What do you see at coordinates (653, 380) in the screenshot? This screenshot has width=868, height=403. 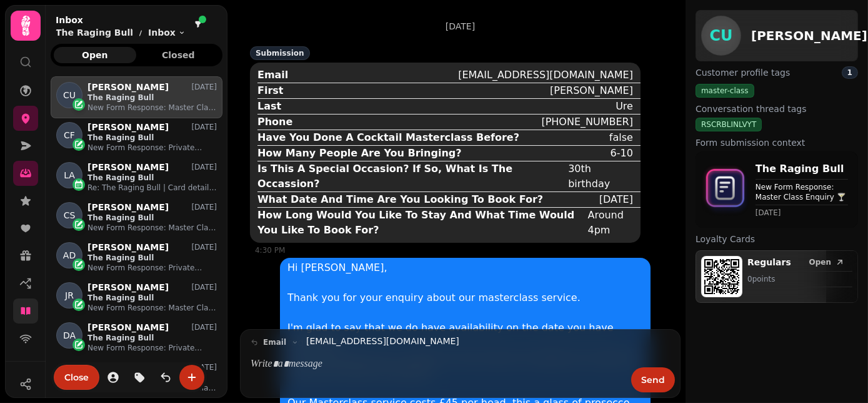 I see `button: Send` at bounding box center [653, 380].